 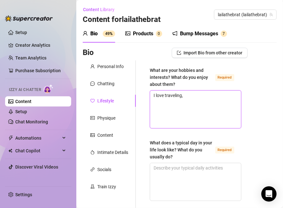 I want to click on div: Bump Messages, so click(x=199, y=34).